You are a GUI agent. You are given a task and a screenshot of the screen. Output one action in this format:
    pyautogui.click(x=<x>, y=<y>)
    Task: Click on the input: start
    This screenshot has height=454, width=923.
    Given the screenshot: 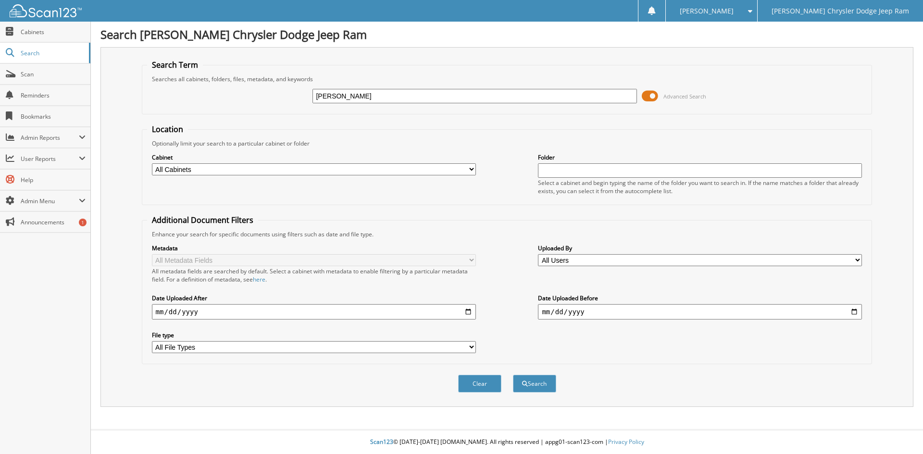 What is the action you would take?
    pyautogui.click(x=314, y=312)
    